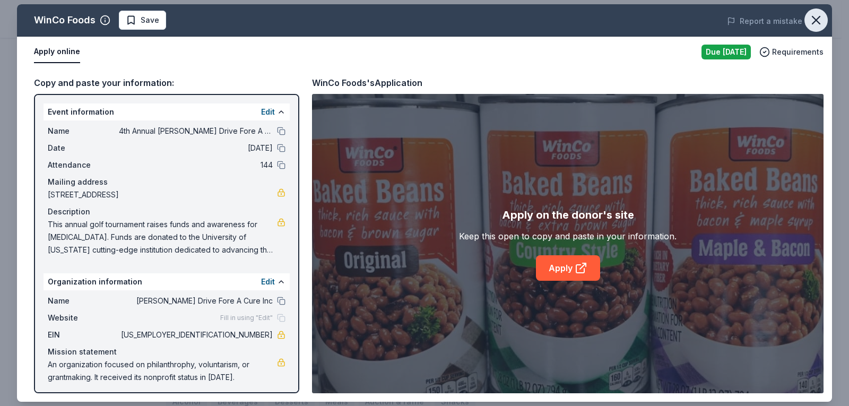  What do you see at coordinates (150, 20) in the screenshot?
I see `span: Save` at bounding box center [150, 20].